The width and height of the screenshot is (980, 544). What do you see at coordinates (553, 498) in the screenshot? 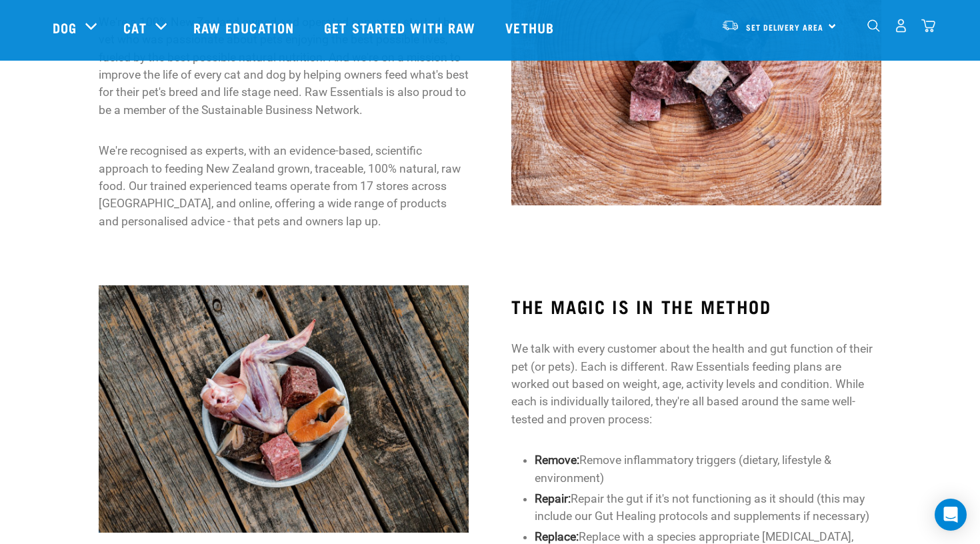
I see `strong: Repair:` at bounding box center [553, 498].